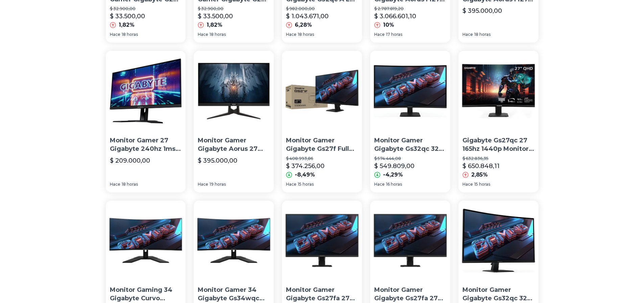 The height and width of the screenshot is (303, 644). I want to click on img: Monitor Gamer 27 Gigabyte 240hz 1ms Ips M27qx, so click(146, 91).